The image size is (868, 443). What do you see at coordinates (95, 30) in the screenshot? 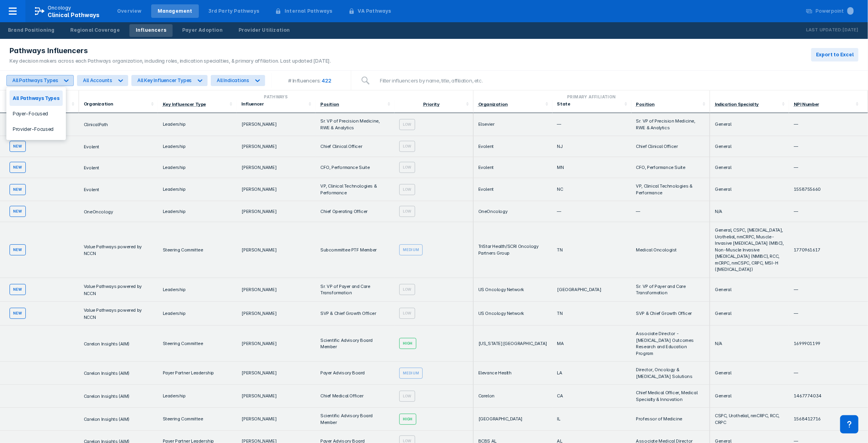
I see `div: Regional Coverage` at bounding box center [95, 30].